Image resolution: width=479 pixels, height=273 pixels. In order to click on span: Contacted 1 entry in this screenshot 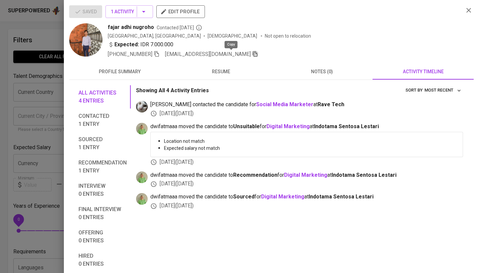, I will do `click(102, 120)`.